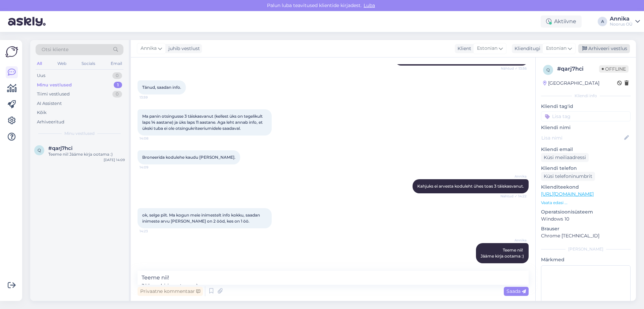  What do you see at coordinates (60, 148) in the screenshot?
I see `span: #qarj7hci` at bounding box center [60, 148].